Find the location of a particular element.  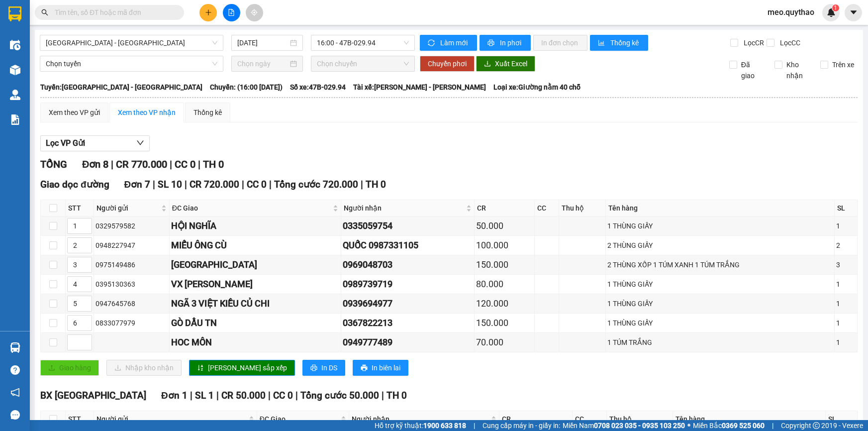

span: Đắk Lắk - Tây Ninh is located at coordinates (131, 43).